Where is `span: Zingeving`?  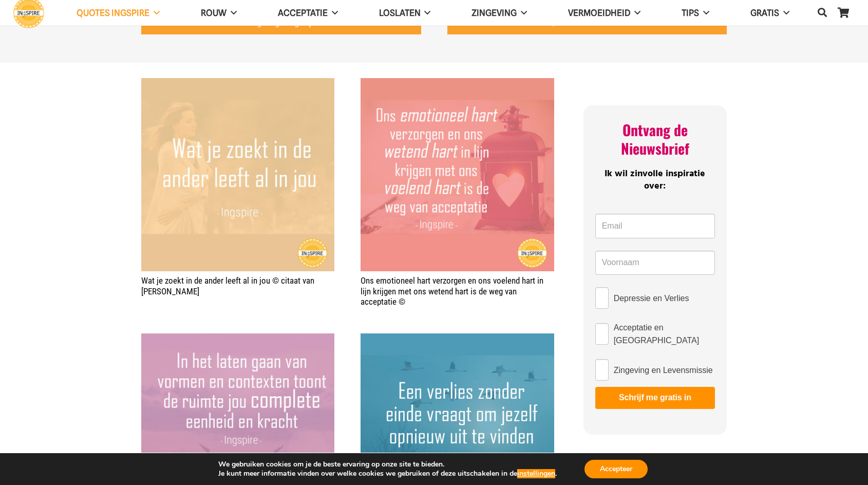 span: Zingeving is located at coordinates (494, 12).